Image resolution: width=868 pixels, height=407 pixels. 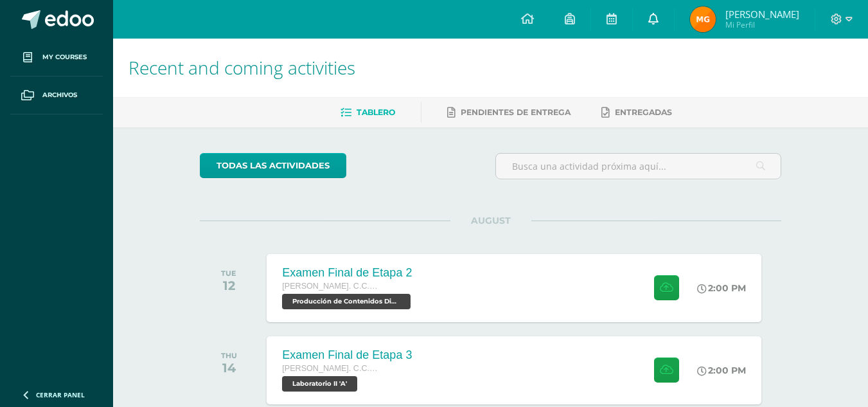 I want to click on div: THU, so click(x=229, y=356).